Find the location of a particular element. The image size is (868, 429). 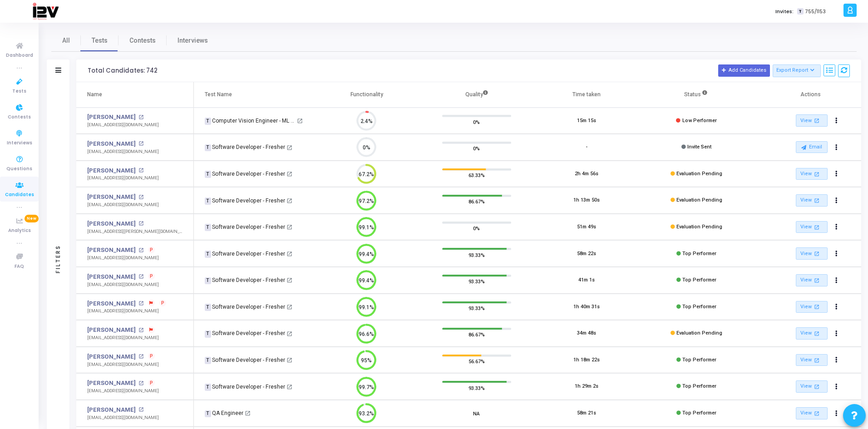

span: 63.33% is located at coordinates (477, 175).